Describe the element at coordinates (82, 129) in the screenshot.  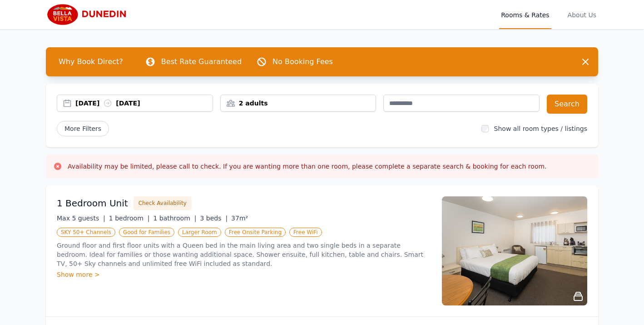
I see `span: More Filters` at that location.